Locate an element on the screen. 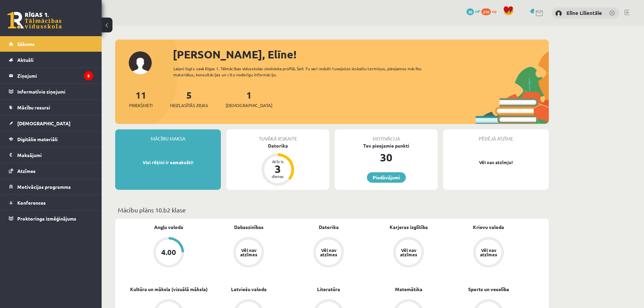 The width and height of the screenshot is (644, 308). legend: Informatīvie ziņojumi is located at coordinates (55, 91).